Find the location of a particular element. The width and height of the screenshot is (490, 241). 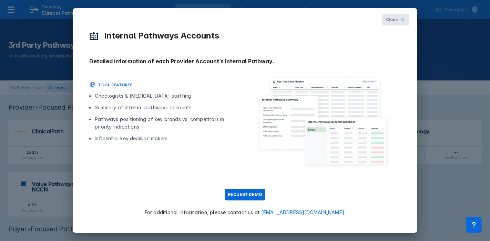

p: For additional information, please contact us at . is located at coordinates (245, 213).